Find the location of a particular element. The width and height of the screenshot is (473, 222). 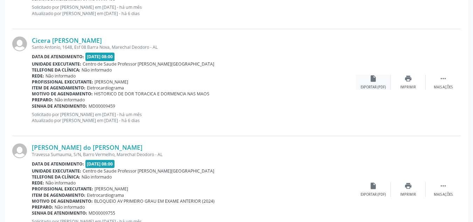

span: MD00009755 is located at coordinates (102, 213).